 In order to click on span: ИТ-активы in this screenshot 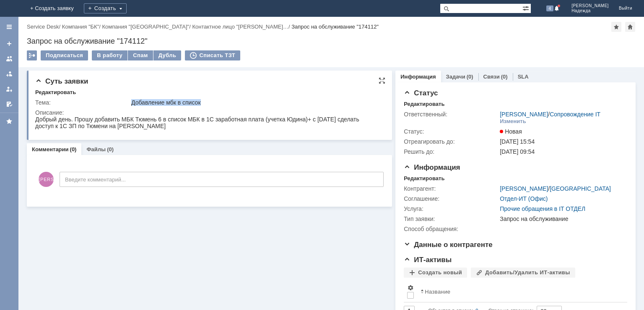, I will do `click(428, 260)`.